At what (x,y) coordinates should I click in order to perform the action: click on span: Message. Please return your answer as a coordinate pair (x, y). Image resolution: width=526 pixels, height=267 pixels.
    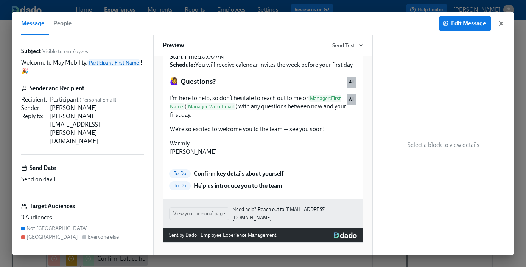
    Looking at the image, I should click on (33, 23).